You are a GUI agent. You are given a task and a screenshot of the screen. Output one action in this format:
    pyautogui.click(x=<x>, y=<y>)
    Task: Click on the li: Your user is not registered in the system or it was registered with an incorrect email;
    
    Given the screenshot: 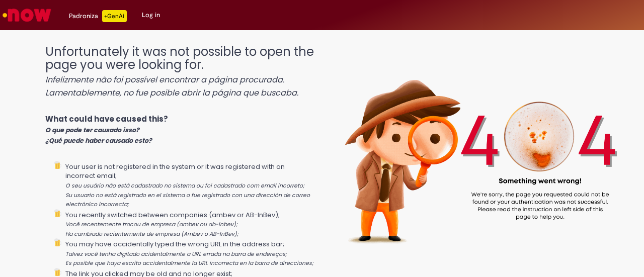 What is the action you would take?
    pyautogui.click(x=190, y=185)
    